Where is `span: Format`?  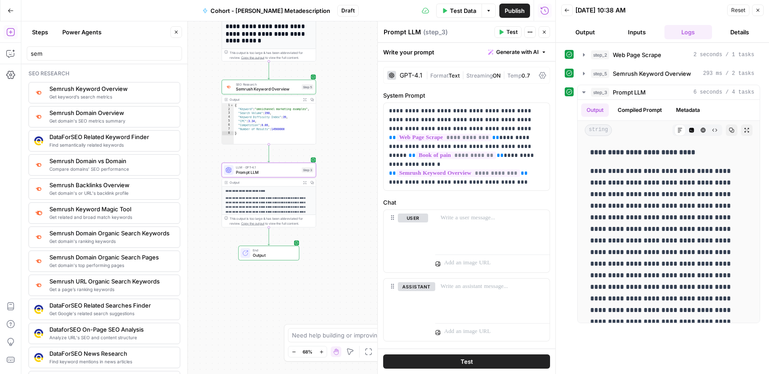
span: Format is located at coordinates (439, 75).